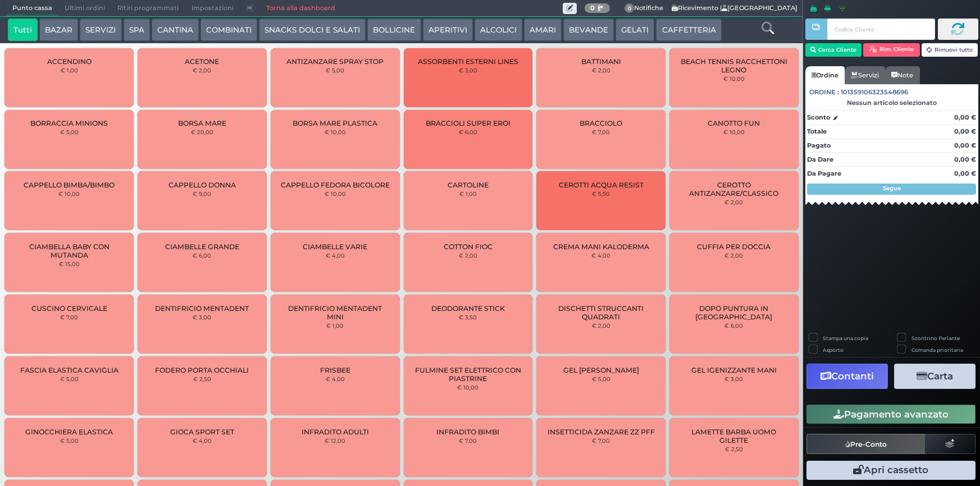 The image size is (980, 486). What do you see at coordinates (100, 30) in the screenshot?
I see `button: SERVIZI` at bounding box center [100, 30].